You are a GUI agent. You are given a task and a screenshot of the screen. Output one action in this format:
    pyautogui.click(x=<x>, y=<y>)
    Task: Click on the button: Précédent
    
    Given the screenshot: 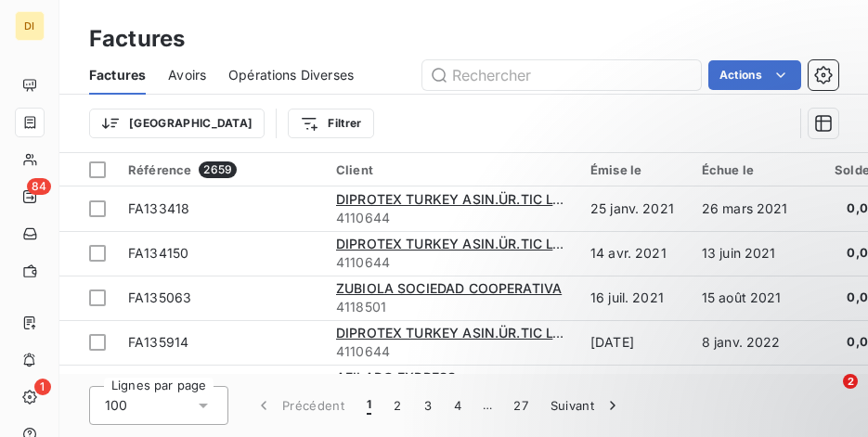 What is the action you would take?
    pyautogui.click(x=300, y=406)
    